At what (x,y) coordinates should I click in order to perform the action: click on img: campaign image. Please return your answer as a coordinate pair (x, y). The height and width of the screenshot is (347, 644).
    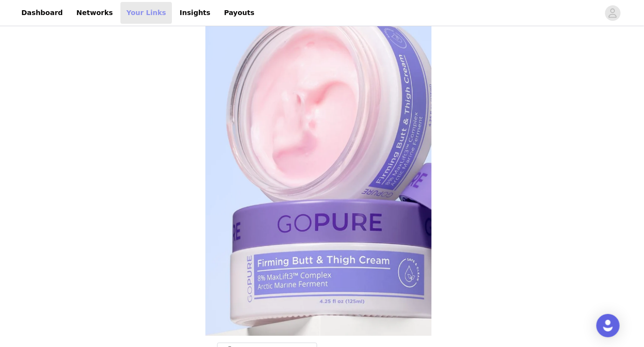
    Looking at the image, I should click on (322, 170).